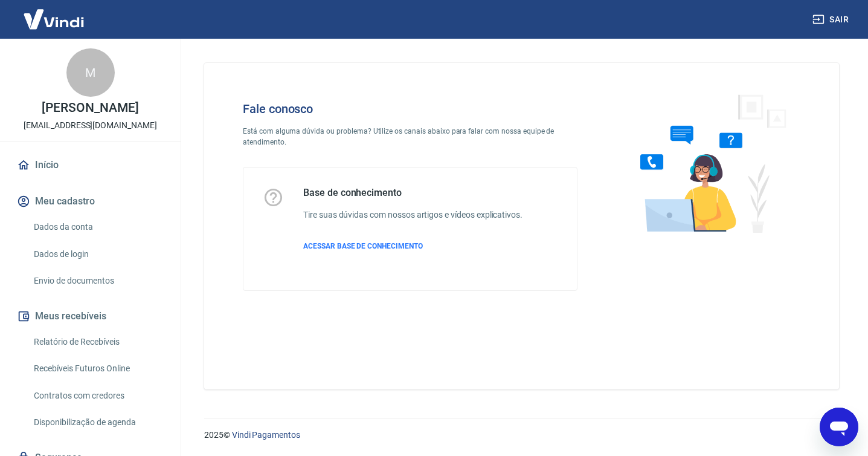  Describe the element at coordinates (91, 72) in the screenshot. I see `div: M` at that location.